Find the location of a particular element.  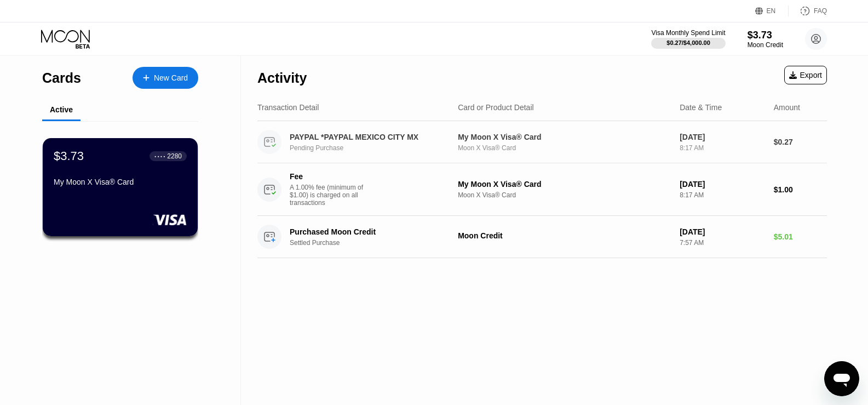

div: Export is located at coordinates (805, 75).